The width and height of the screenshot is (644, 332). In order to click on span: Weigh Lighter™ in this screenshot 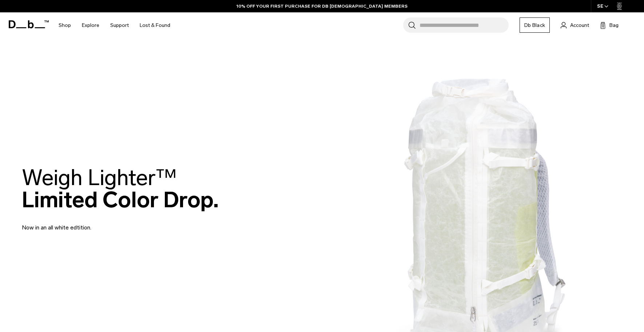, I will do `click(99, 177)`.